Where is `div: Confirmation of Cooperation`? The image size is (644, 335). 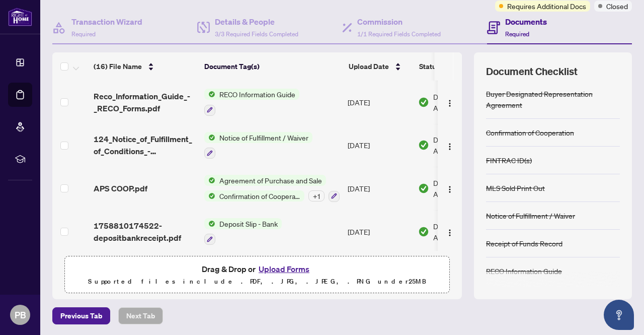
div: Confirmation of Cooperation is located at coordinates (530, 133).